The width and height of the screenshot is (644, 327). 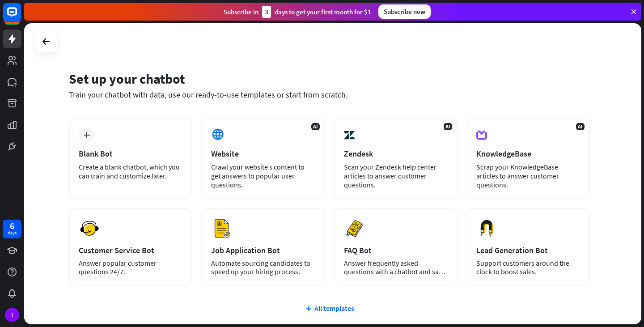 What do you see at coordinates (12, 226) in the screenshot?
I see `div: 6` at bounding box center [12, 226].